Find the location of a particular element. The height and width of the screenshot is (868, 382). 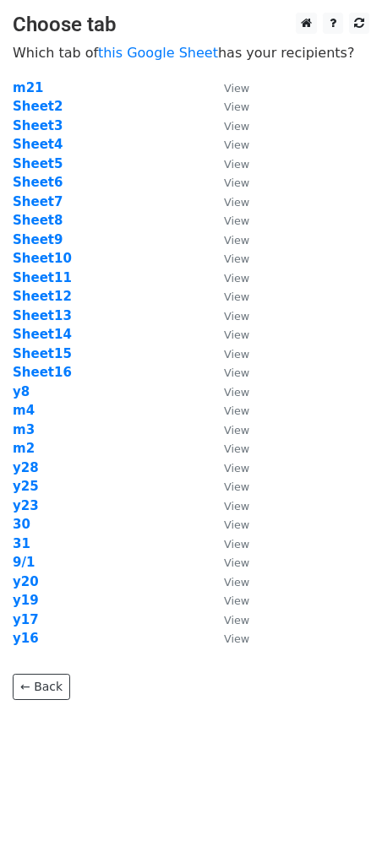

strong: Sheet12 is located at coordinates (42, 296).